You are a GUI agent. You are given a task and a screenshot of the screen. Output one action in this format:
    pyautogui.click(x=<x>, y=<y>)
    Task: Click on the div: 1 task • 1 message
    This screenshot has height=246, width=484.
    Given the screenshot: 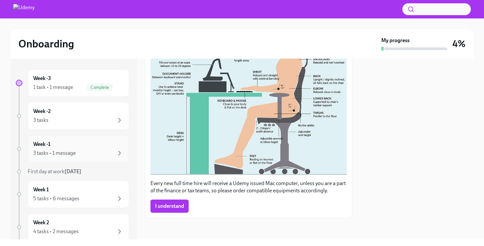 What is the action you would take?
    pyautogui.click(x=53, y=87)
    